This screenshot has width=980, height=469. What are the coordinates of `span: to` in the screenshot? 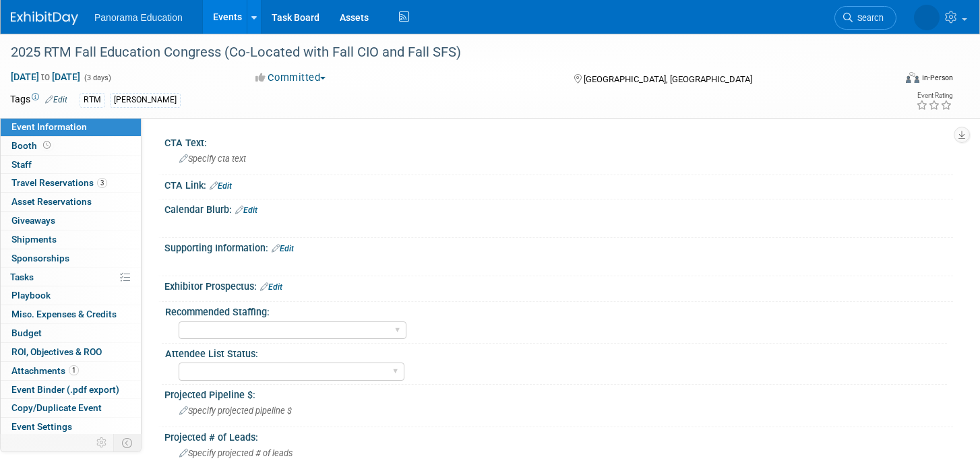 It's located at (45, 77).